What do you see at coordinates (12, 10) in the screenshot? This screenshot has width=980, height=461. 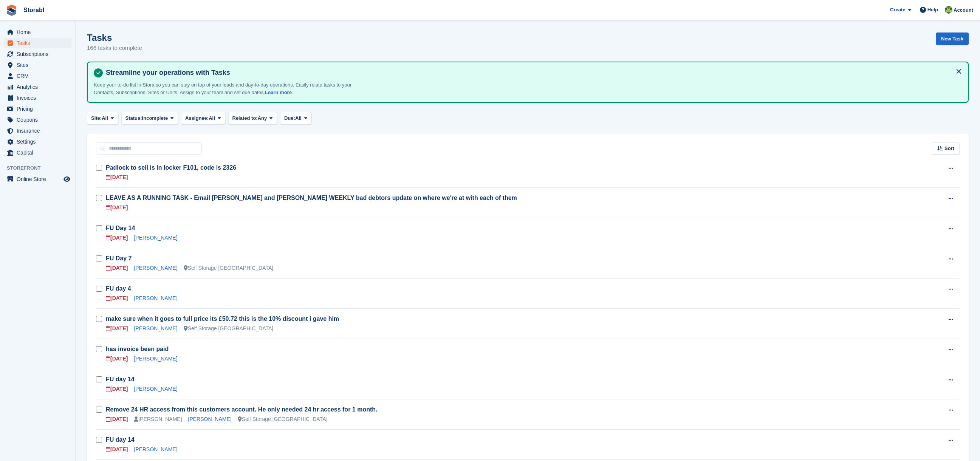 I see `img: stora-icon-8386f47178a22dfd0bd8f6a31ec36ba5ce8667c1dd55bd0f319d3a0aa187defe.svg` at bounding box center [12, 10].